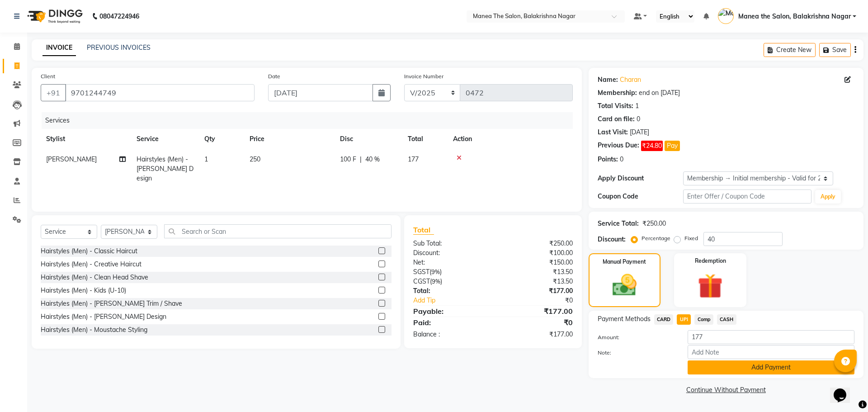 The width and height of the screenshot is (868, 412). I want to click on th: Total, so click(425, 139).